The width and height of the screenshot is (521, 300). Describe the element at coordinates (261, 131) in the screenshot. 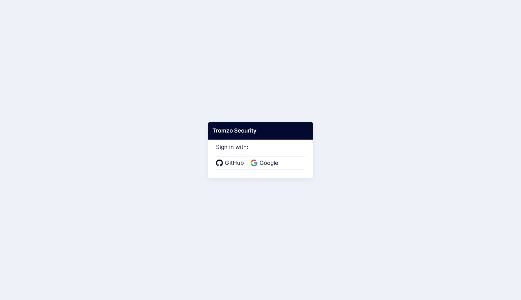

I see `div: Tromzo Security` at that location.